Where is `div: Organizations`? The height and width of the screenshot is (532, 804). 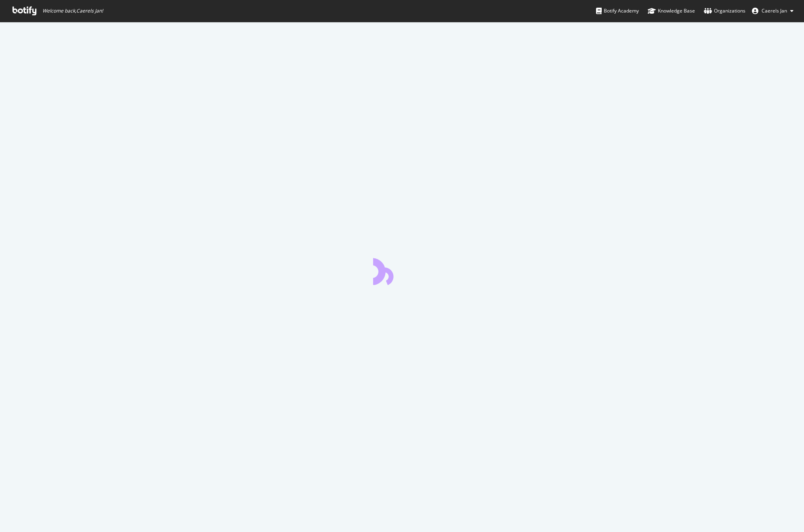 div: Organizations is located at coordinates (724, 11).